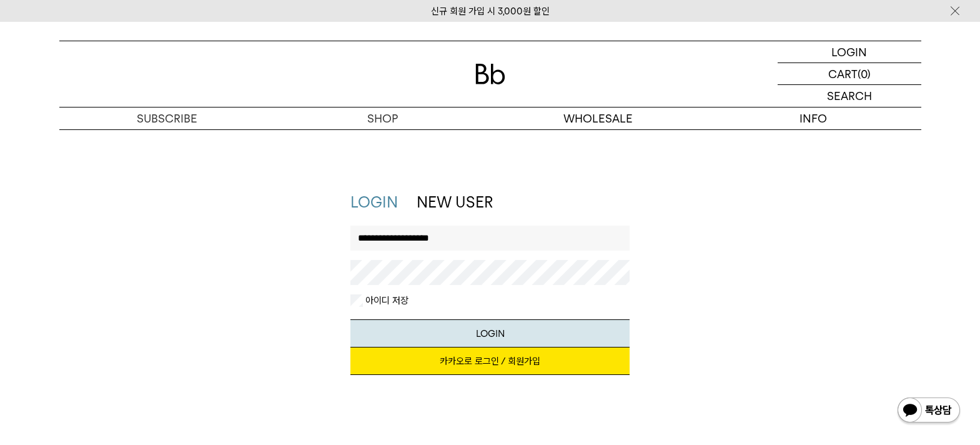  What do you see at coordinates (850, 74) in the screenshot?
I see `a: CART (0)` at bounding box center [850, 74].